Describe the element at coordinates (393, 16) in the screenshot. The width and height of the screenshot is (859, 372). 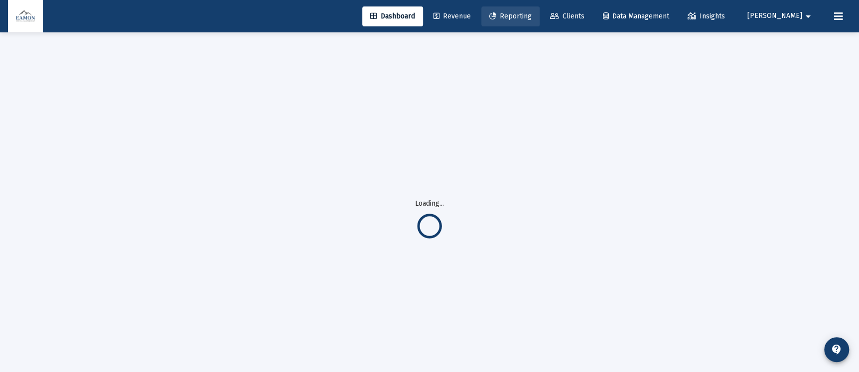
I see `span: Dashboard` at that location.